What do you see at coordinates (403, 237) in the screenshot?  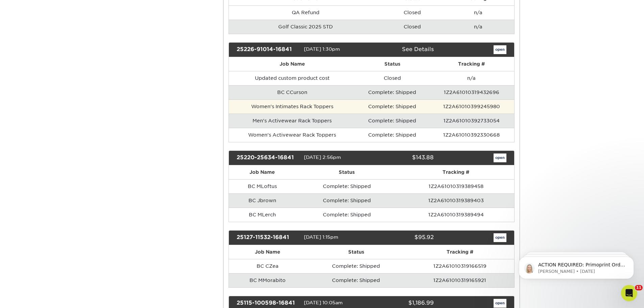 I see `div: $95.92` at bounding box center [403, 237].